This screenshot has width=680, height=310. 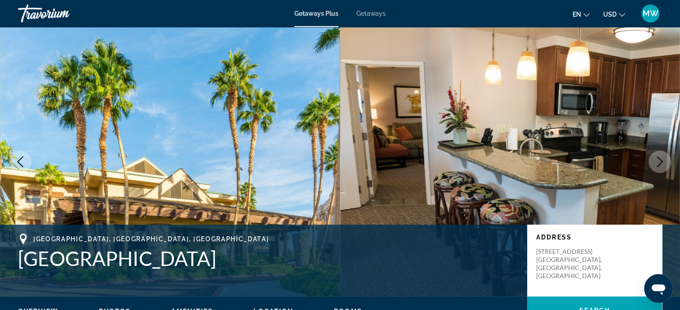 I want to click on span: Getaways, so click(x=371, y=13).